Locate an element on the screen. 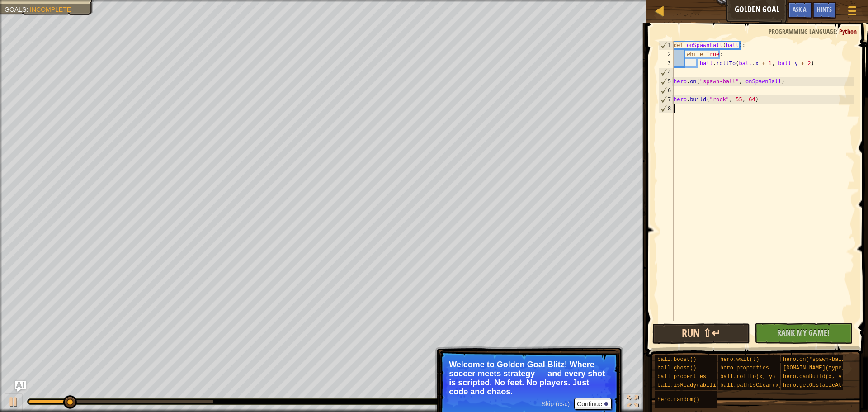 Image resolution: width=868 pixels, height=412 pixels. span: Programming language is located at coordinates (802, 31).